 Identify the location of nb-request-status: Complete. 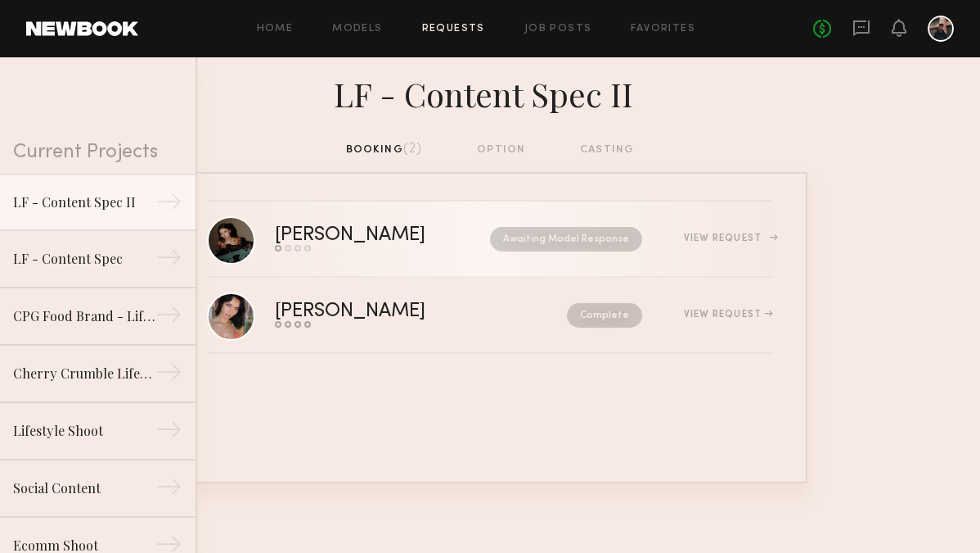
(605, 316).